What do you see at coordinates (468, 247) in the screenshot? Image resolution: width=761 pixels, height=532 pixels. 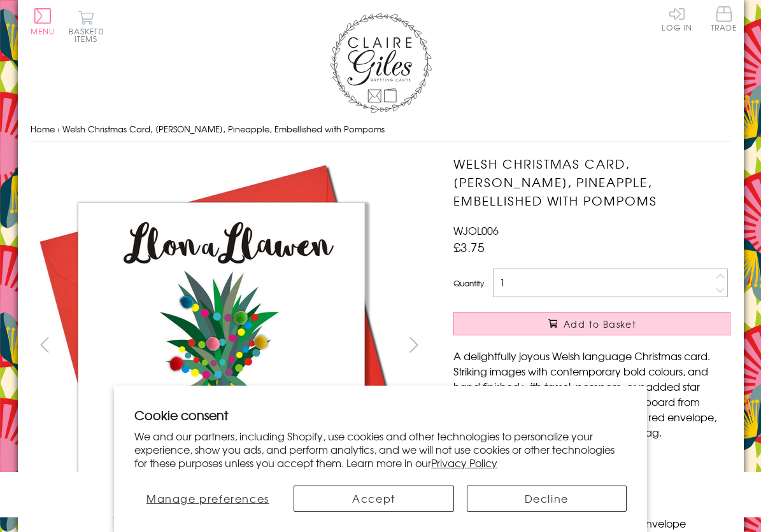 I see `span: £3.75` at bounding box center [468, 247].